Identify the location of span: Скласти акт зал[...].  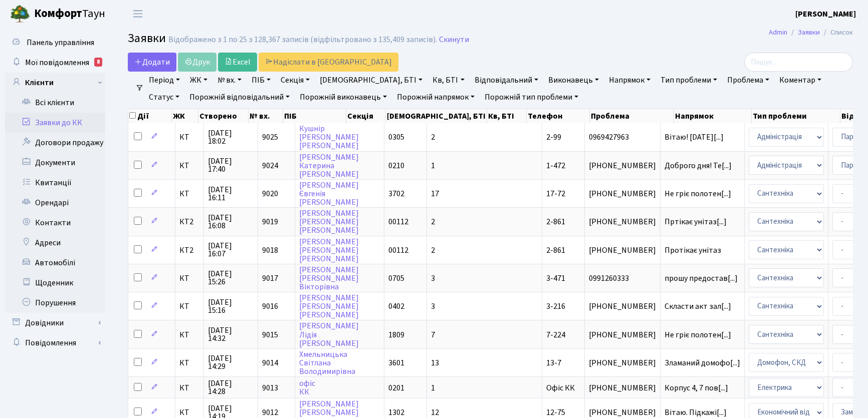
(698, 307).